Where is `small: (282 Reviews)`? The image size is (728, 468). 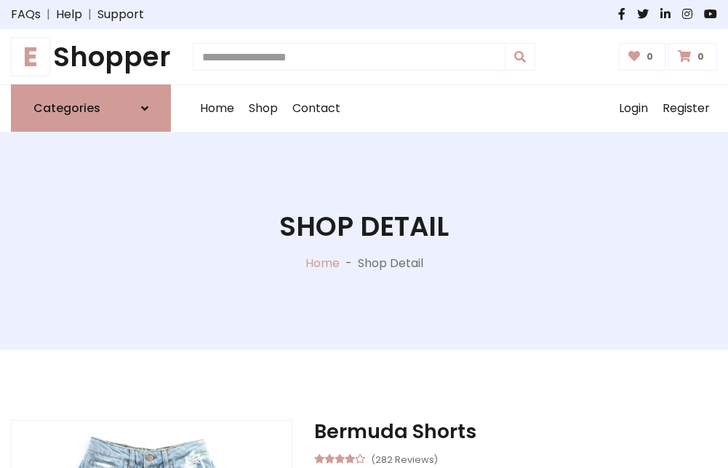
small: (282 Reviews) is located at coordinates (405, 458).